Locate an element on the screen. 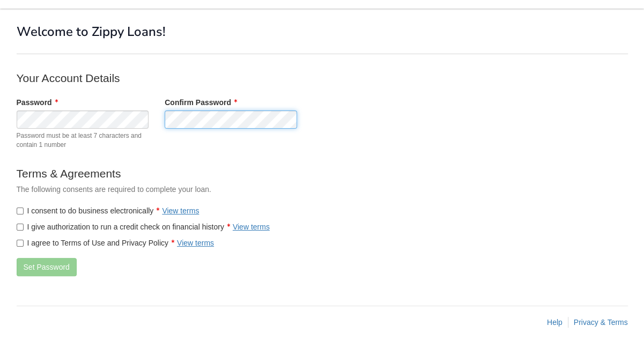  label: I consent to do business electronically is located at coordinates (108, 211).